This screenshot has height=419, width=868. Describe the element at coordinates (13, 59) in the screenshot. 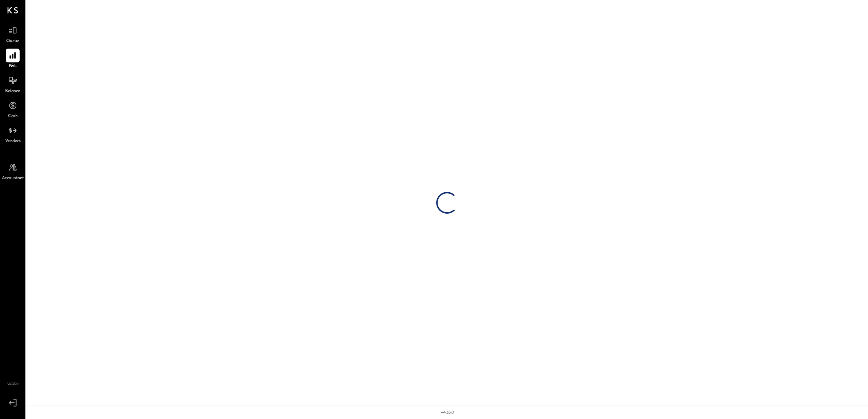

I see `a: P&L` at that location.